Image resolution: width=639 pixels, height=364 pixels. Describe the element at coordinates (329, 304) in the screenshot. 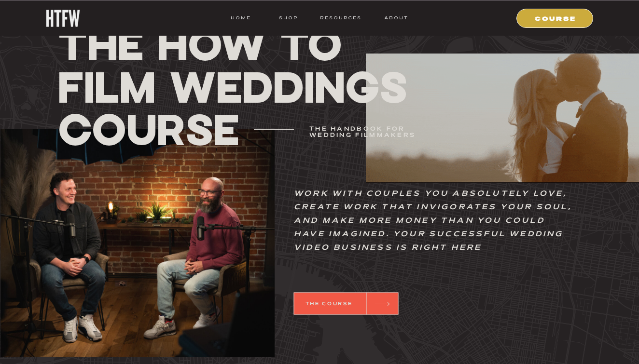

I see `a: THE COURSE` at that location.